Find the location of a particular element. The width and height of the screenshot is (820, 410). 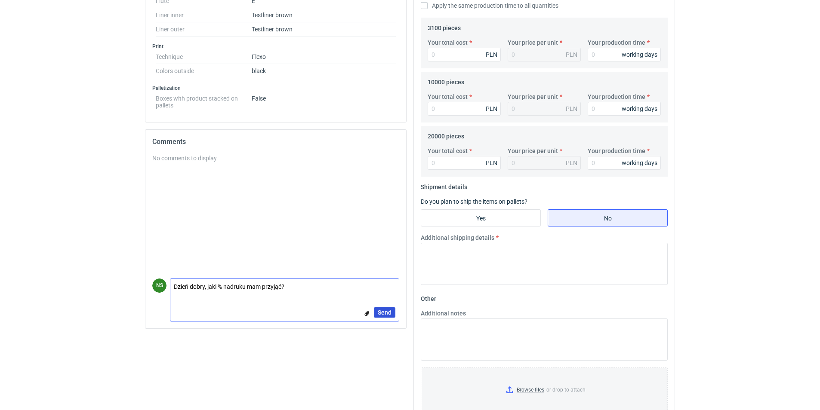

dt: Boxes with product stacked on pallets is located at coordinates (203, 100).